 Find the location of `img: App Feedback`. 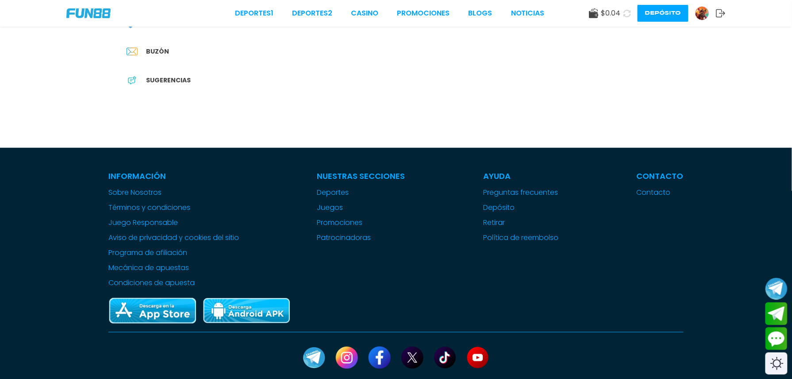

img: App Feedback is located at coordinates (132, 80).